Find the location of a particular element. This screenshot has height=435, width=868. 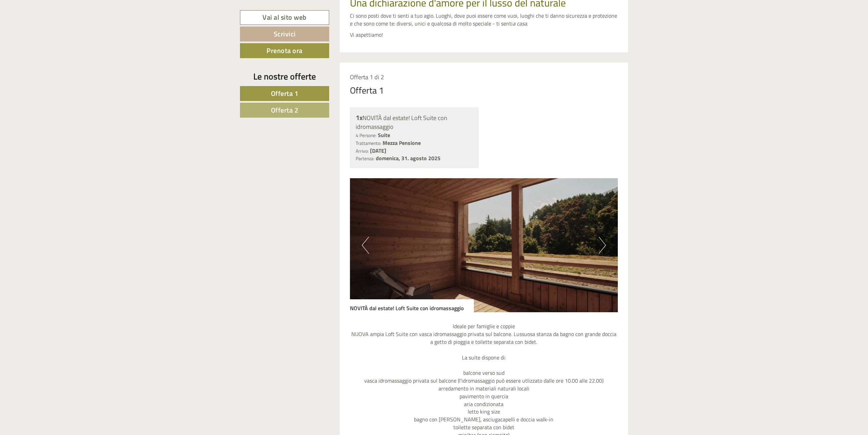

div: giovedì is located at coordinates (134, 11).